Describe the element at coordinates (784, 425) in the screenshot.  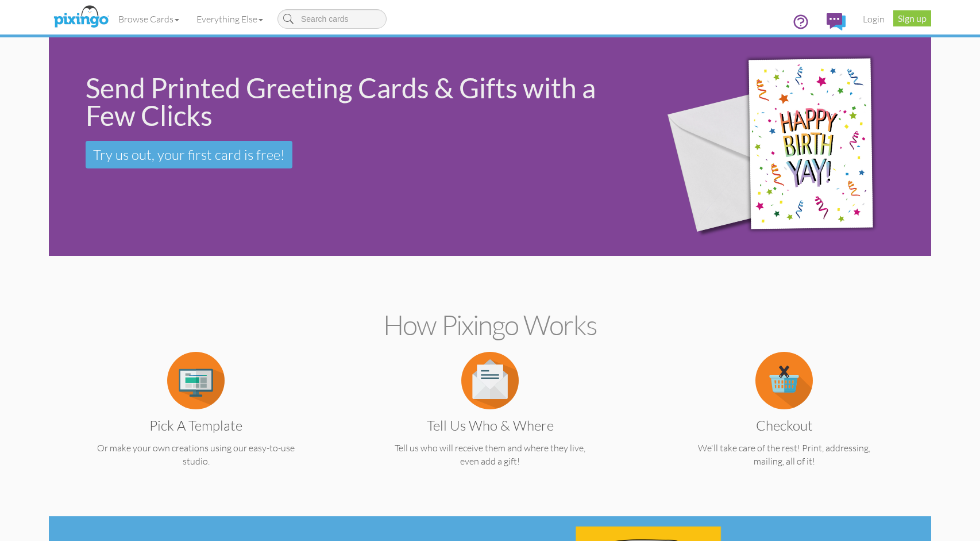
I see `h3: Checkout` at that location.